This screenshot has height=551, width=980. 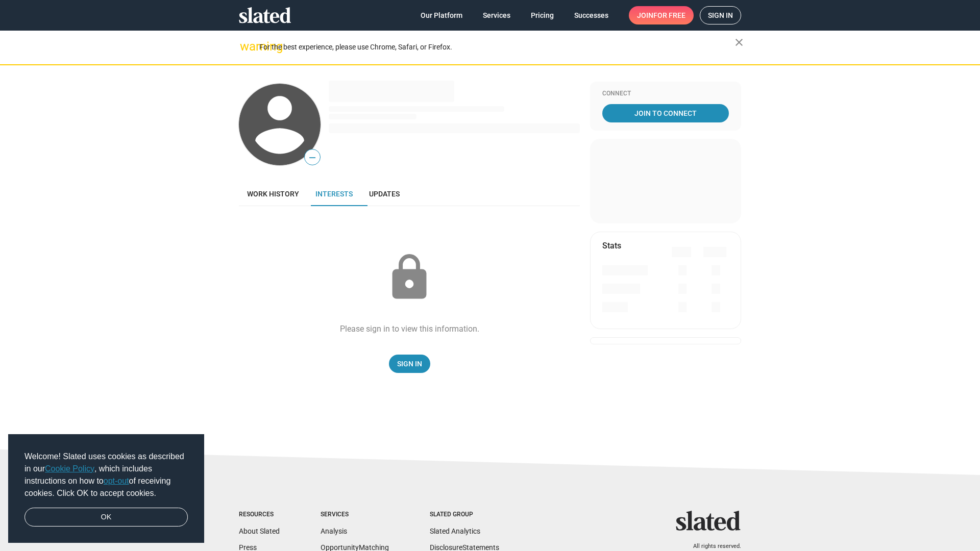 What do you see at coordinates (274, 194) in the screenshot?
I see `a: Work history` at bounding box center [274, 194].